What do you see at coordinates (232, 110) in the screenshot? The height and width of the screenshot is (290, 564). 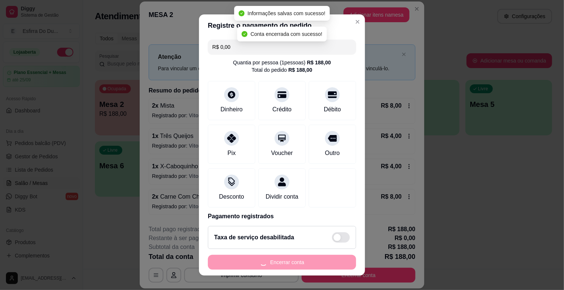 I see `div: Dinheiro` at bounding box center [232, 110].